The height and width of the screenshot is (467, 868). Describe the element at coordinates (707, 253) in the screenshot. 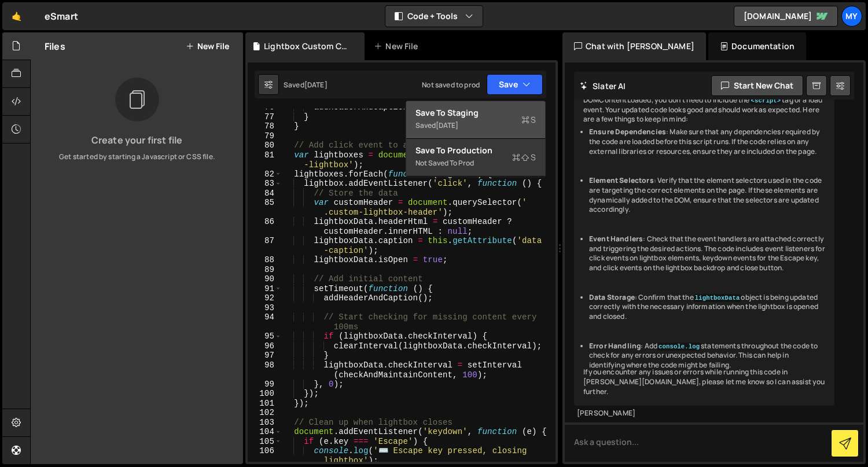

I see `li: : Check that the event handlers are attached correctly and triggering the desired actions. The co...` at that location.